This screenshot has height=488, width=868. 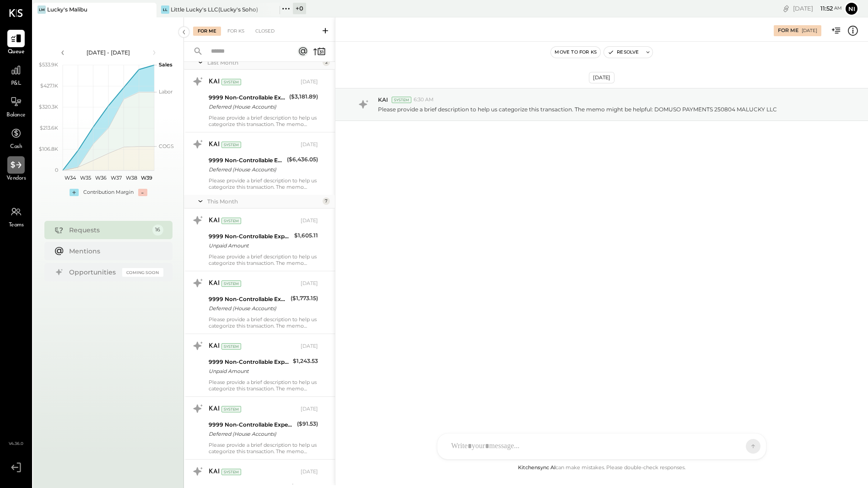 What do you see at coordinates (424, 100) in the screenshot?
I see `span: 6:30 AM` at bounding box center [424, 100].